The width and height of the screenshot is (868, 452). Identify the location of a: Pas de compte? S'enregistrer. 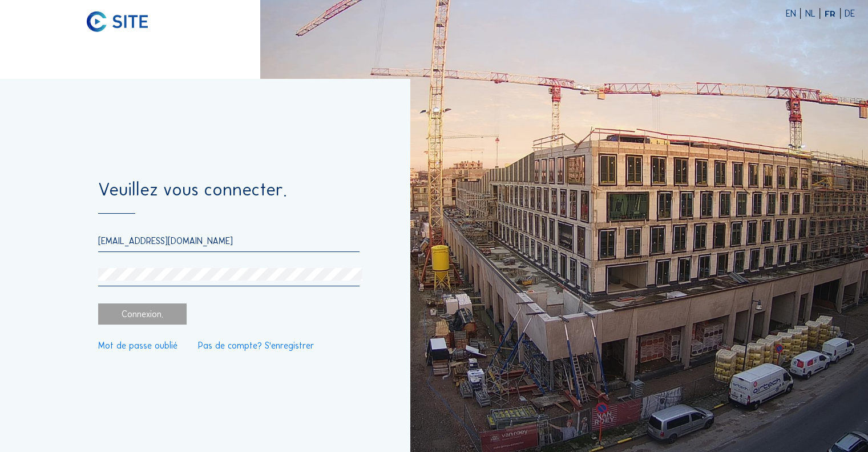
(256, 345).